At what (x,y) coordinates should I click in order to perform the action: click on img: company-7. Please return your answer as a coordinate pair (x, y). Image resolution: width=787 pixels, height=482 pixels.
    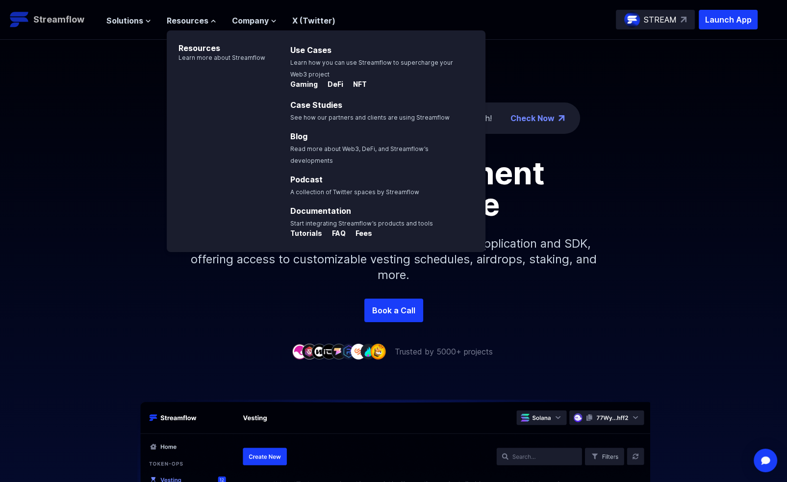
    Looking at the image, I should click on (358, 351).